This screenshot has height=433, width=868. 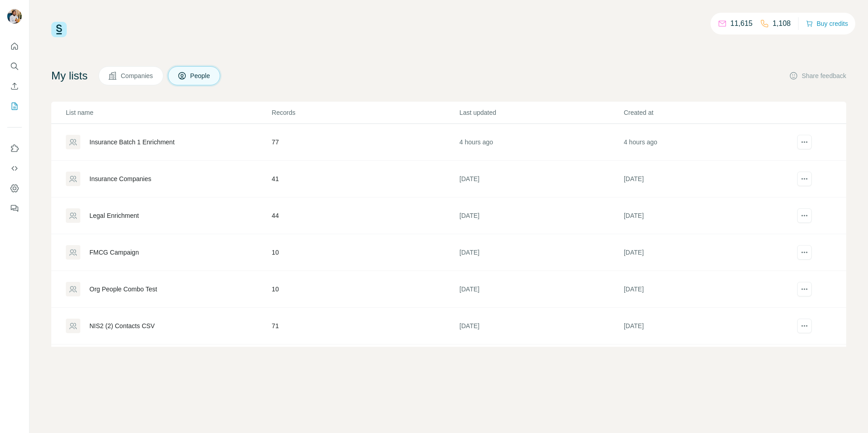 What do you see at coordinates (114, 216) in the screenshot?
I see `div: Legal Enrichment` at bounding box center [114, 216].